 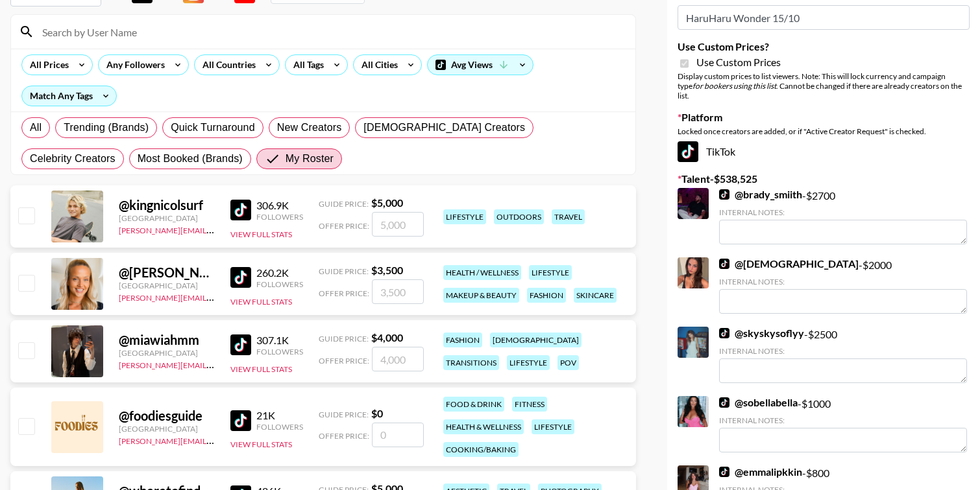 What do you see at coordinates (166, 205) in the screenshot?
I see `div: @ kingnicolsurf` at bounding box center [166, 205].